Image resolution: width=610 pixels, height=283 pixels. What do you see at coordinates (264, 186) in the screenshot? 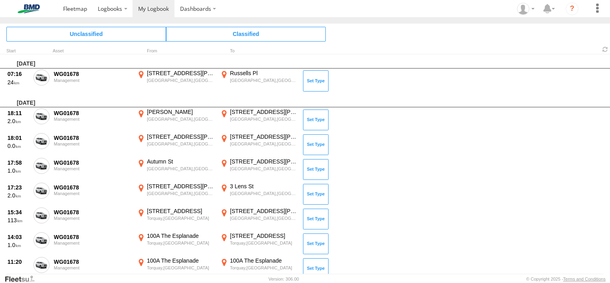
I see `div: 3 Lens St` at bounding box center [264, 186].